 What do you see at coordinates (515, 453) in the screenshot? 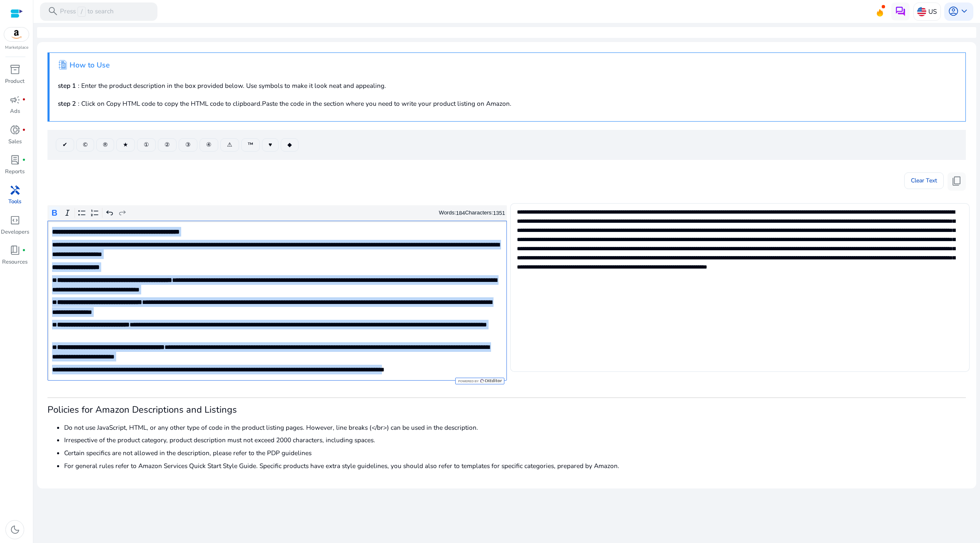
I see `li: Certain specifics are not allowed in the description, please refer to the PDP guidelines` at bounding box center [515, 453].